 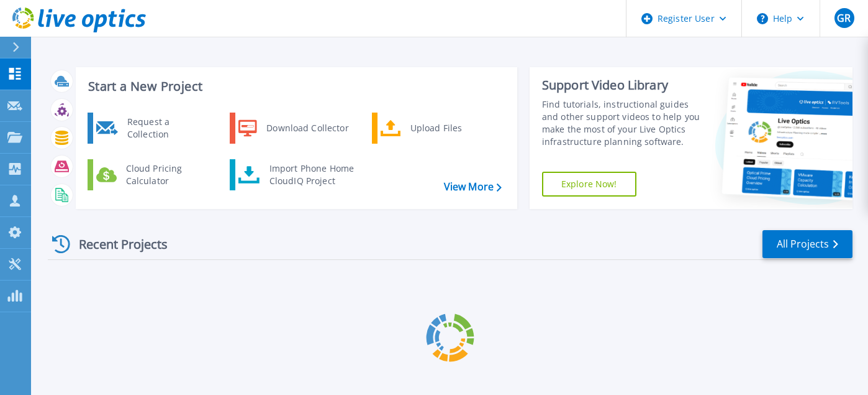 What do you see at coordinates (166, 175) in the screenshot?
I see `div: Cloud Pricing Calculator` at bounding box center [166, 175].